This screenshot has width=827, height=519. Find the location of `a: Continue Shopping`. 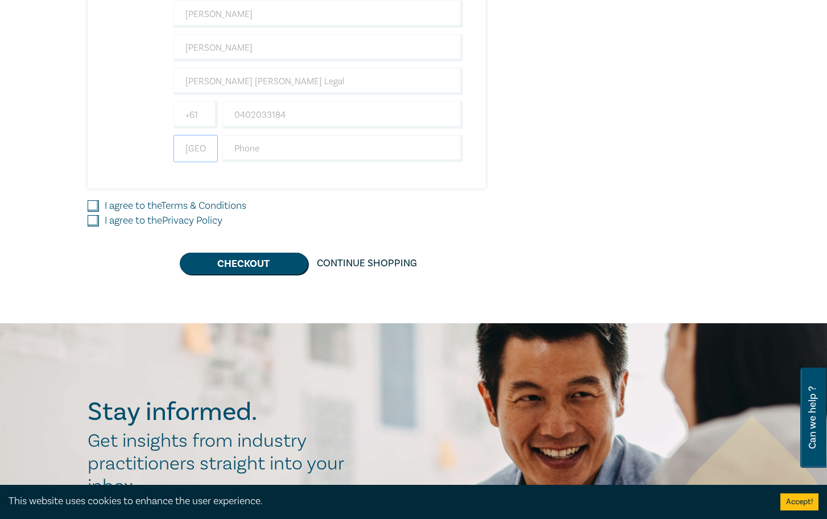

a: Continue Shopping is located at coordinates (367, 263).